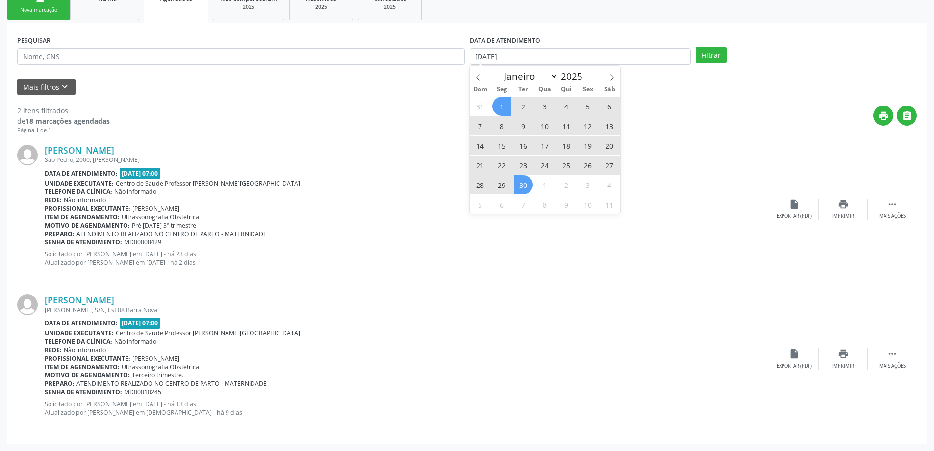 The height and width of the screenshot is (451, 934). Describe the element at coordinates (523, 165) in the screenshot. I see `span: Setembro 23, 2025` at that location.